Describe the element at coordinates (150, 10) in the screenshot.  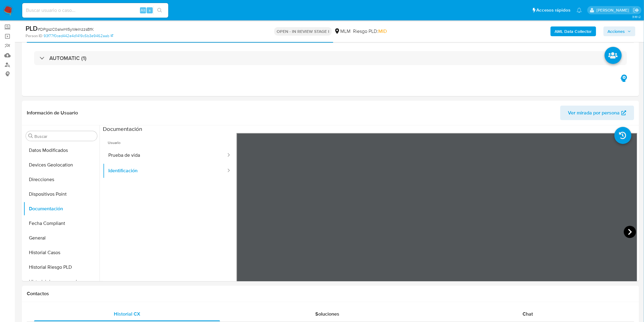
I see `span: s` at that location.